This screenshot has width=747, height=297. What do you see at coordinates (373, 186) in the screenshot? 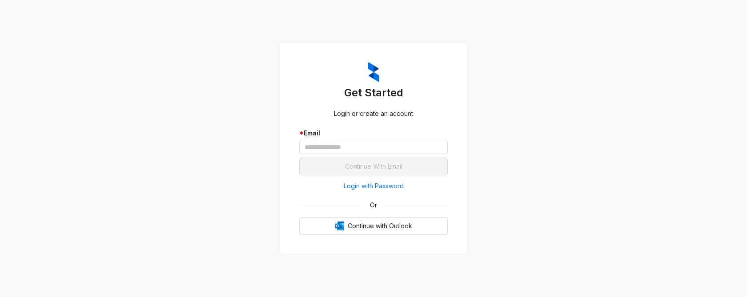
I see `button: Login with Password` at bounding box center [373, 186].